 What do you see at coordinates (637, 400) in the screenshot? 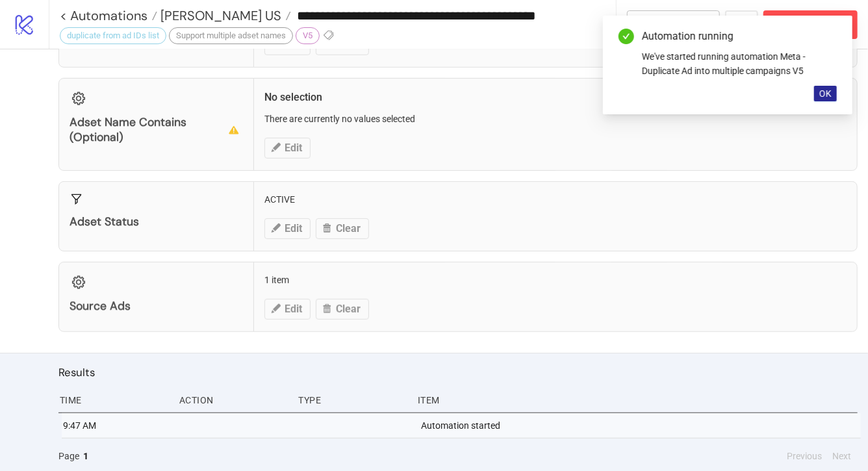
I see `div: Item` at bounding box center [637, 400].